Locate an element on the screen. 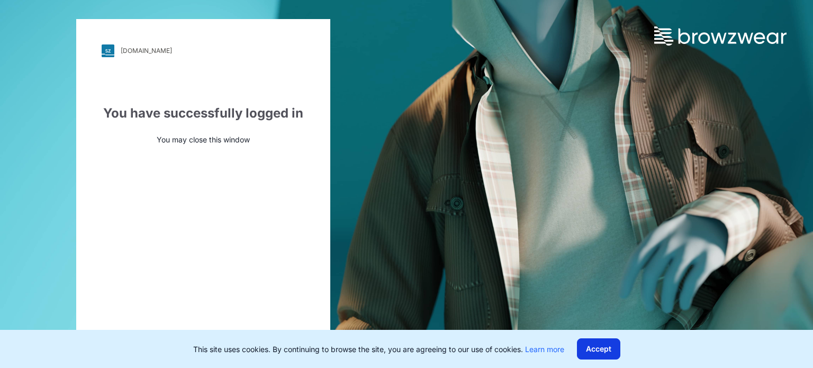 This screenshot has width=813, height=368. img: browzwear-logo.73288ffb.svg is located at coordinates (720, 36).